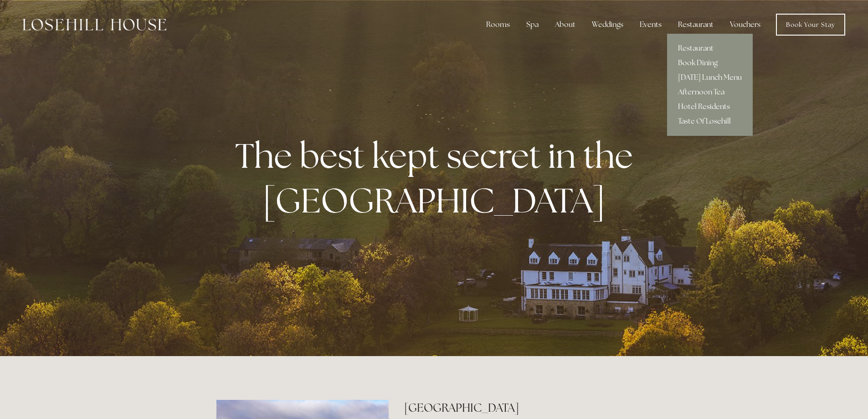  Describe the element at coordinates (94, 25) in the screenshot. I see `img: Losehill House` at that location.